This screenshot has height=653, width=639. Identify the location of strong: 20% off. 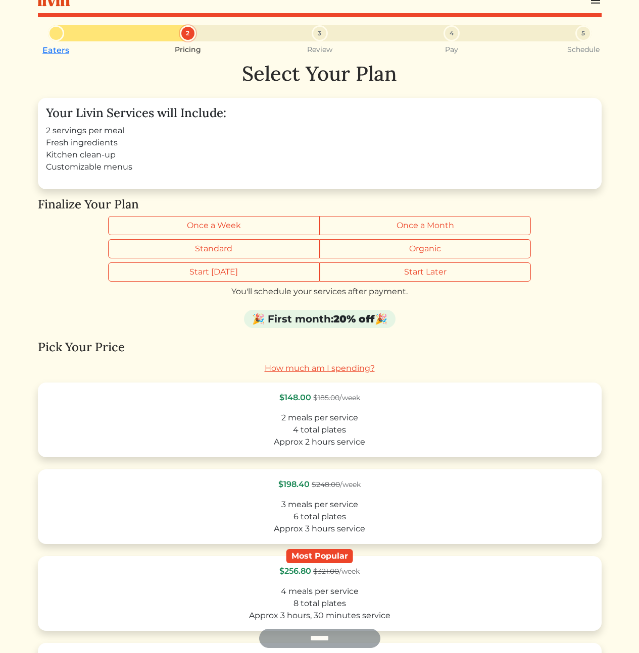
(354, 319).